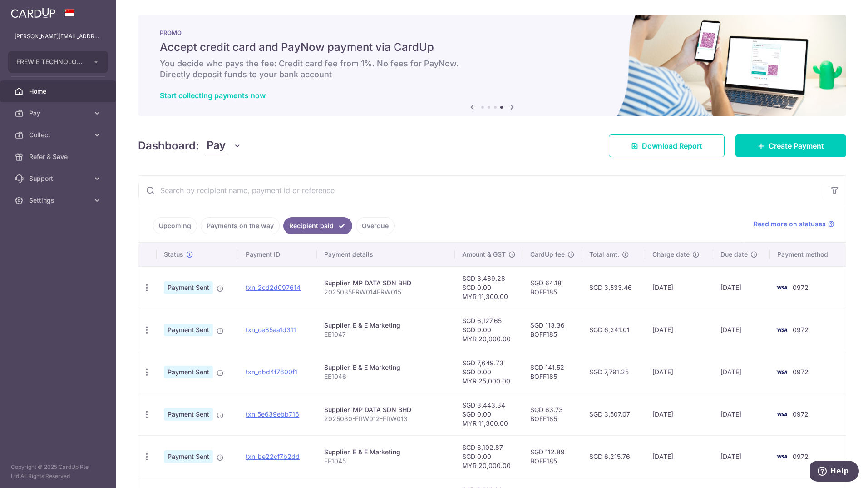 This screenshot has height=488, width=868. I want to click on td: SGD 3,443.34 SGD 0.00 MYR 11,300.00, so click(489, 414).